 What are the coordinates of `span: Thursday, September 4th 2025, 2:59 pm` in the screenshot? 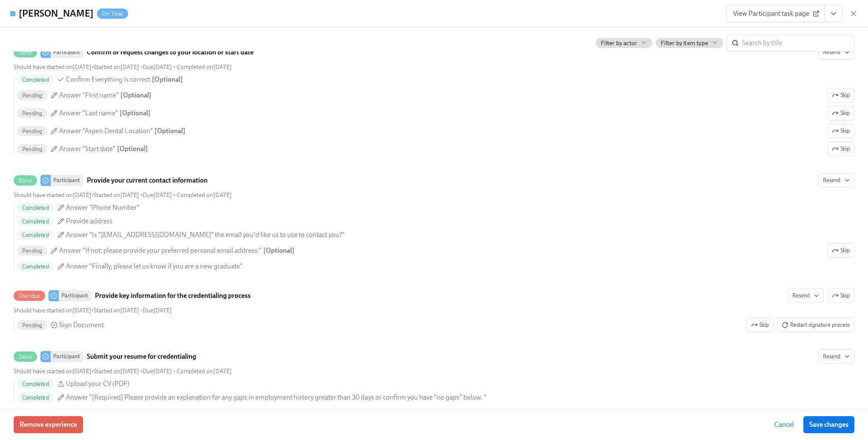 It's located at (204, 371).